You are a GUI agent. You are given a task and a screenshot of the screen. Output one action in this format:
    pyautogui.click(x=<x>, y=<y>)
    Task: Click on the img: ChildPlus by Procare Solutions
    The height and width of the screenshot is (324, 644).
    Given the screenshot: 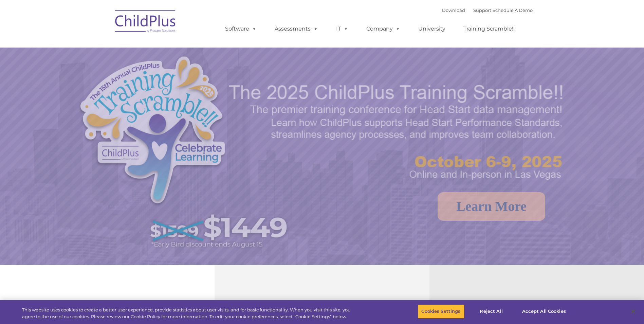 What is the action you would take?
    pyautogui.click(x=145, y=23)
    